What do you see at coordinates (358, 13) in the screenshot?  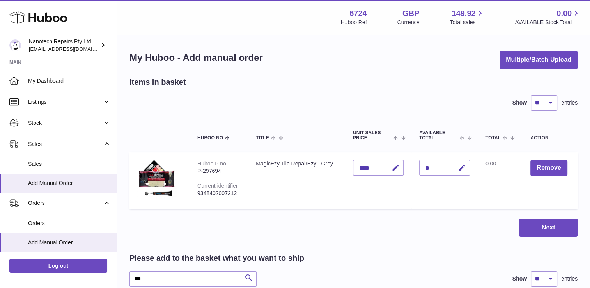 I see `strong: 6724` at bounding box center [358, 13].